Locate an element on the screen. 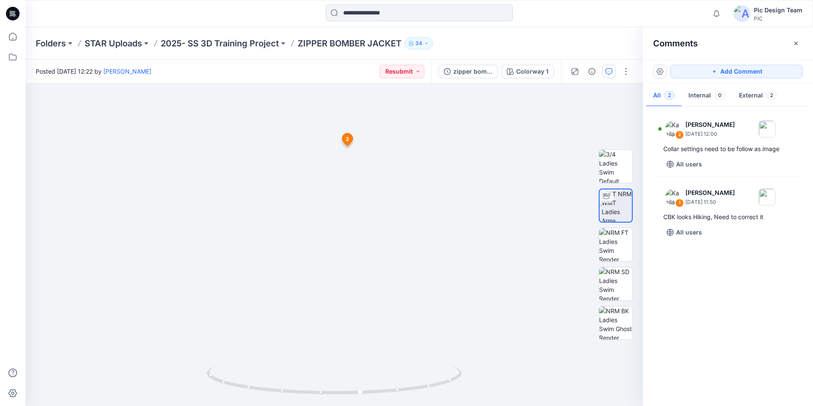 This screenshot has height=406, width=813. p: ZIPPER BOMBER JACKET is located at coordinates (350, 43).